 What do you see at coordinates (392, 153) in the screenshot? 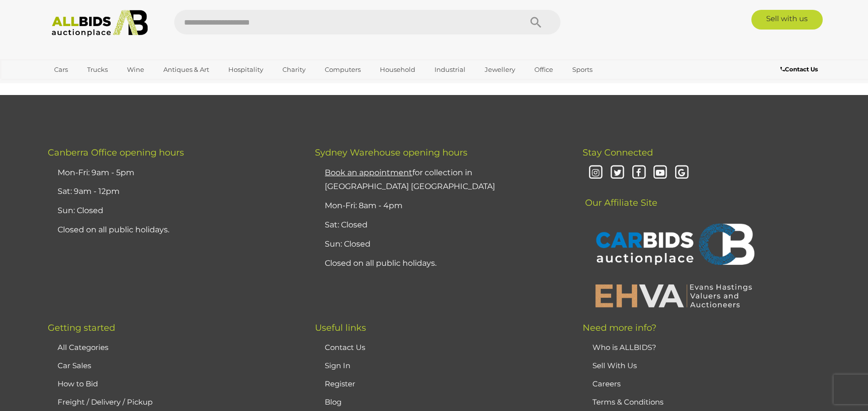
I see `span: Sydney Warehouse opening hours` at bounding box center [392, 153].